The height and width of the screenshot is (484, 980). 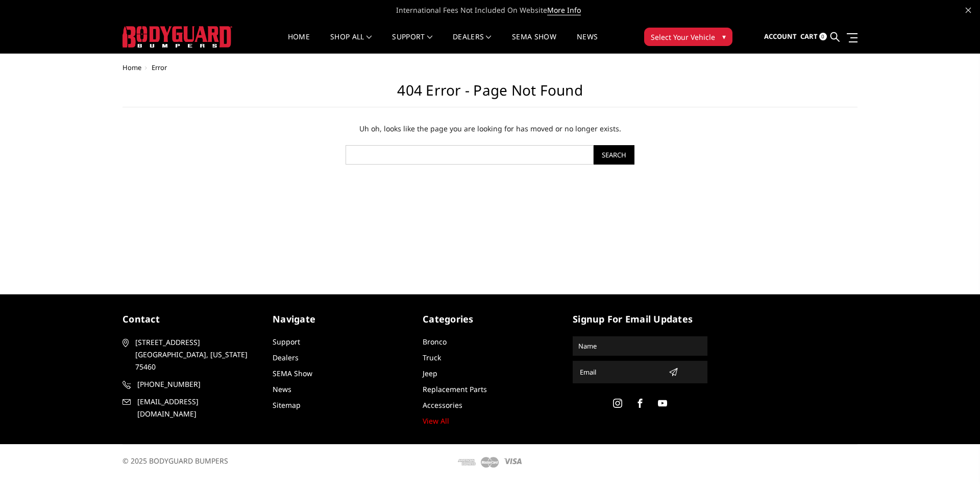 What do you see at coordinates (640, 346) in the screenshot?
I see `input: Name` at bounding box center [640, 346].